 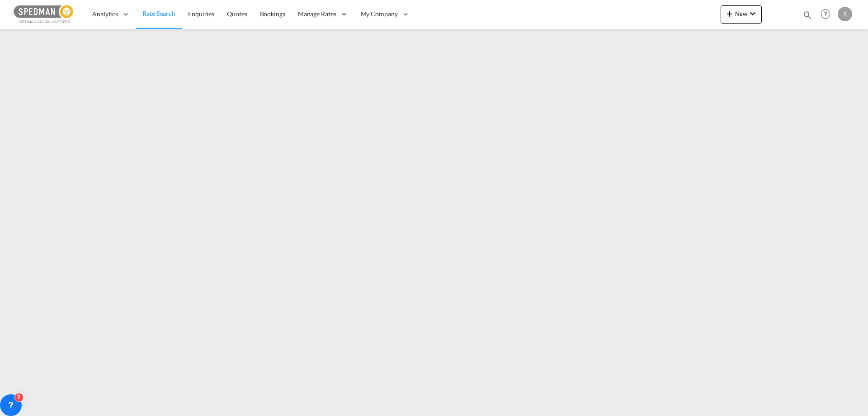 What do you see at coordinates (44, 14) in the screenshot?
I see `img: c12ca350ff1b11efb6b291369744d907.png` at bounding box center [44, 14].